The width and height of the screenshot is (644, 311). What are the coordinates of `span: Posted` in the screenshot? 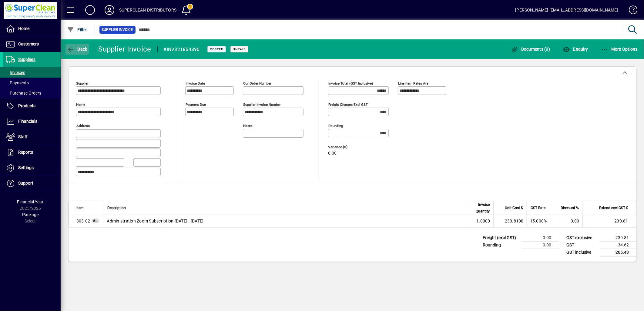 It's located at (217, 49).